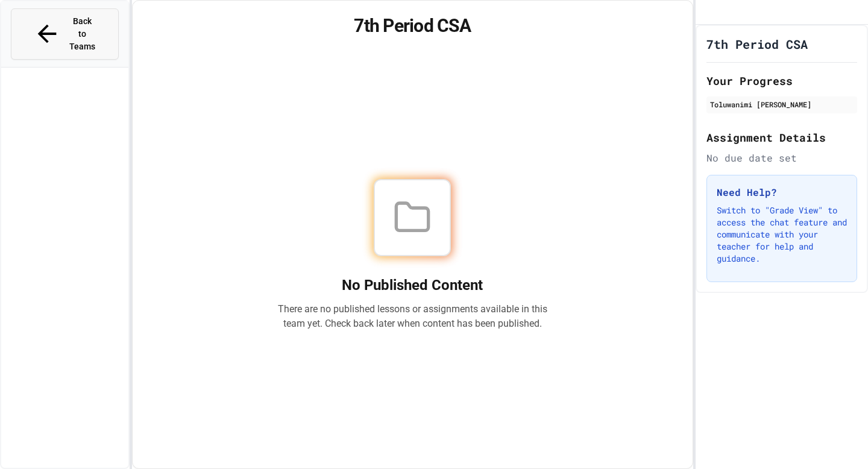  Describe the element at coordinates (64, 34) in the screenshot. I see `button: Back to Teams` at that location.